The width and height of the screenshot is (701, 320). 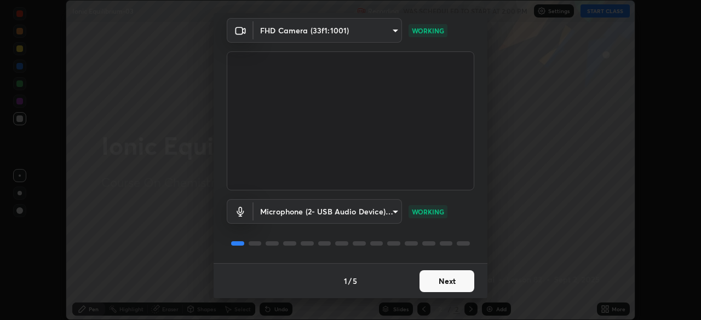 I want to click on h4: 1, so click(x=345, y=281).